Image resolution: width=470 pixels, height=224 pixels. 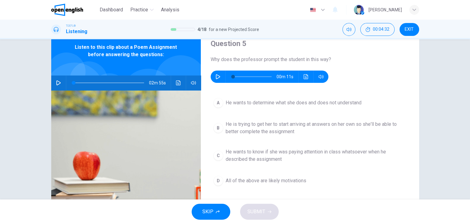 What do you see at coordinates (111, 10) in the screenshot?
I see `button: Dashboard` at bounding box center [111, 10].